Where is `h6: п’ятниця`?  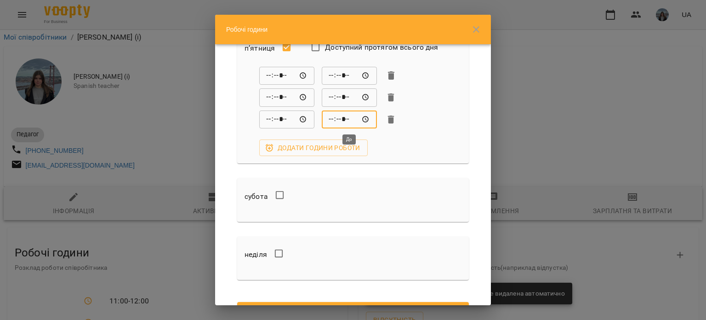 h6: п’ятниця is located at coordinates (260, 48).